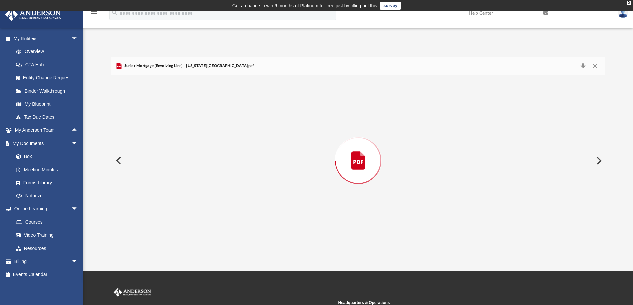 The width and height of the screenshot is (633, 305). What do you see at coordinates (47, 249) in the screenshot?
I see `a: Resources` at bounding box center [47, 249].